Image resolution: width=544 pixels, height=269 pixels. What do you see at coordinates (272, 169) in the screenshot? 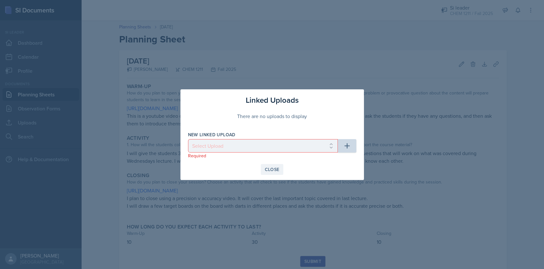
I see `div: Close` at bounding box center [272, 169].